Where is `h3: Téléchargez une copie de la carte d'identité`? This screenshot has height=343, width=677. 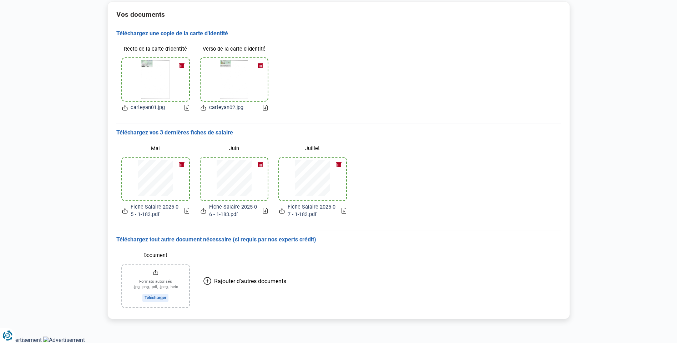
h3: Téléchargez une copie de la carte d'identité is located at coordinates (339, 34).